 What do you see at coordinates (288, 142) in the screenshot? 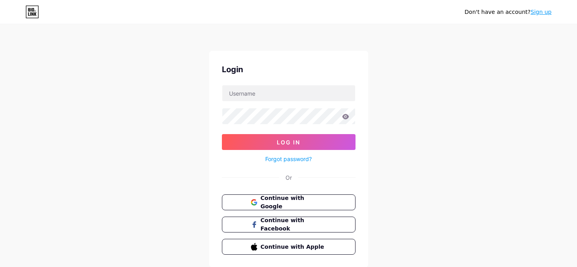
I see `span: Log In` at bounding box center [288, 142].